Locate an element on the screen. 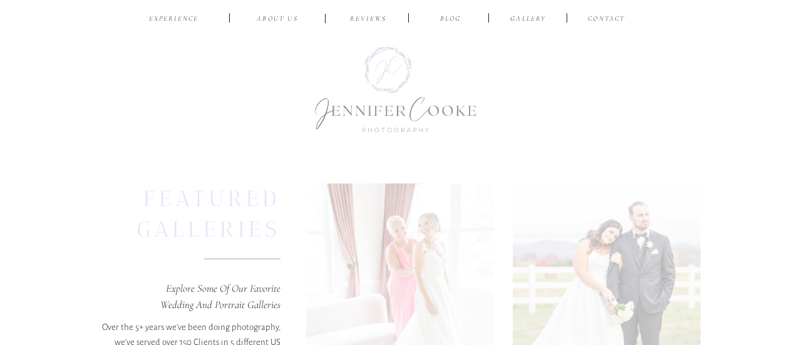 The height and width of the screenshot is (345, 792). nav: reviews is located at coordinates (368, 19).